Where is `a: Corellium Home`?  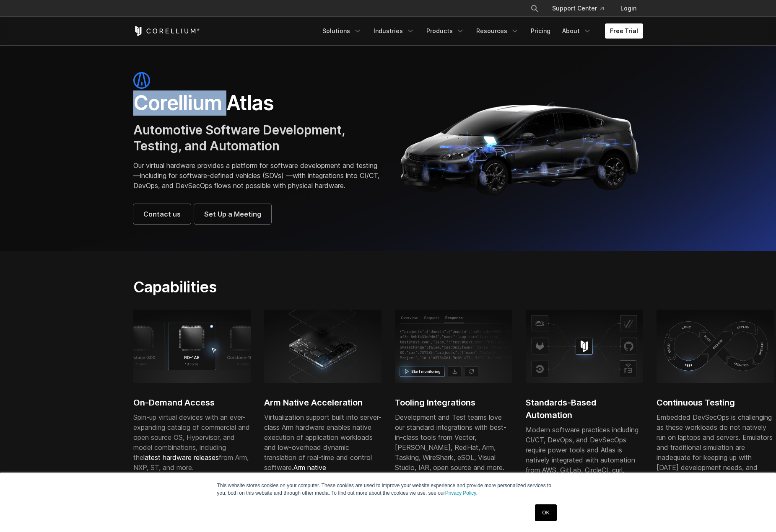 a: Corellium Home is located at coordinates (167, 31).